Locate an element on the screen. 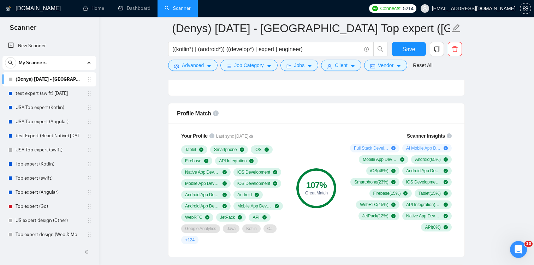 The image size is (534, 265). button: setting is located at coordinates (526, 8).